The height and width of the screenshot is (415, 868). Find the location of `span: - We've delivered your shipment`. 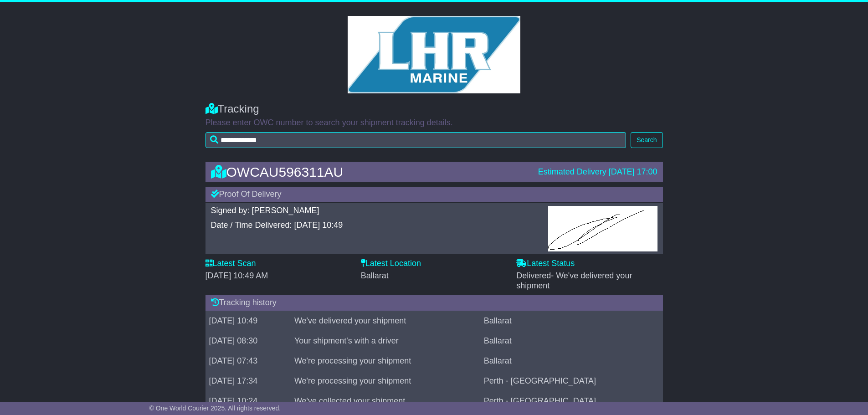

span: - We've delivered your shipment is located at coordinates (574, 280).